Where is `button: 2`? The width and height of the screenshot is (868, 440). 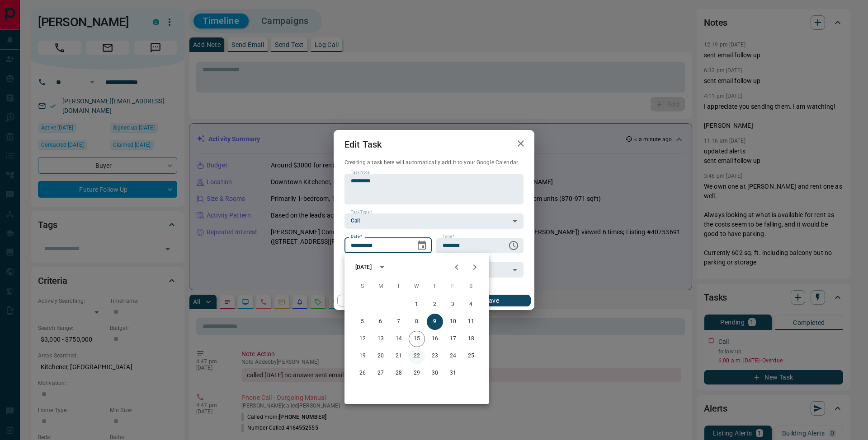 button: 2 is located at coordinates (435, 305).